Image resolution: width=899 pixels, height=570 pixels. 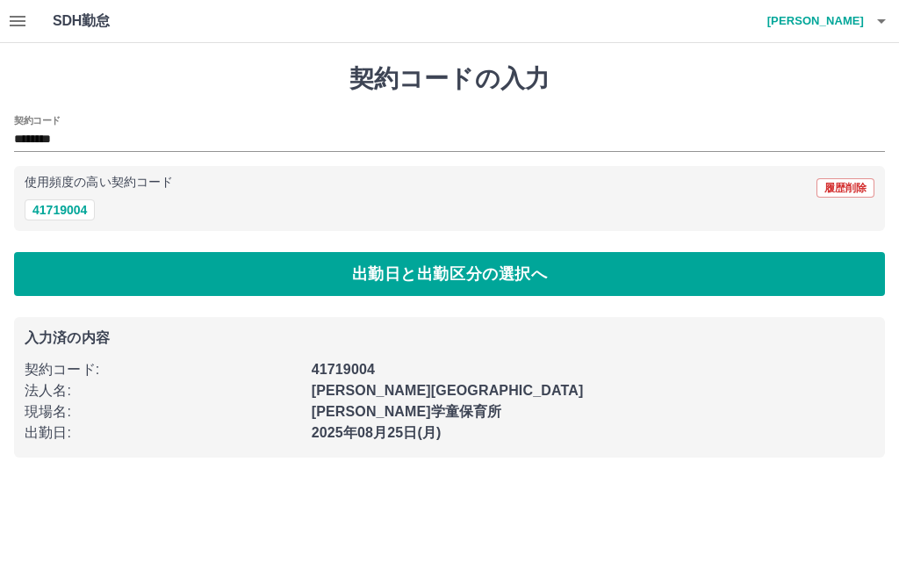 What do you see at coordinates (37, 120) in the screenshot?
I see `h2: 契約コード` at bounding box center [37, 120].